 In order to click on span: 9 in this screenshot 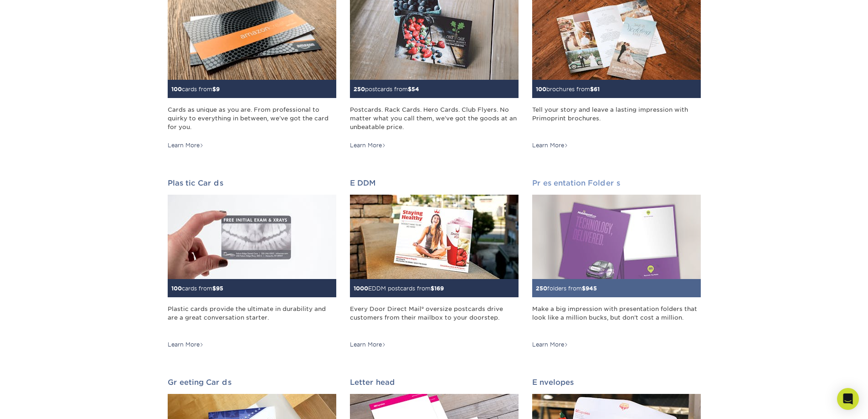, I will do `click(218, 89)`.